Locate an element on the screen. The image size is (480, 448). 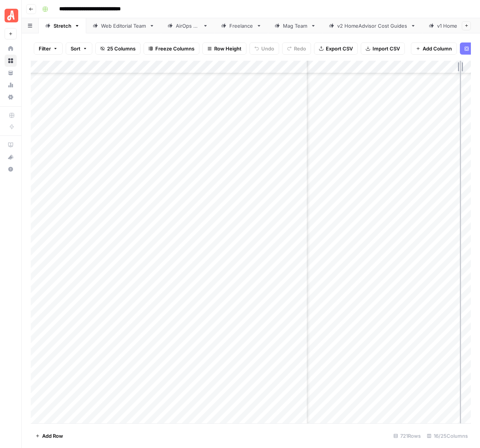
a: Home is located at coordinates (11, 48).